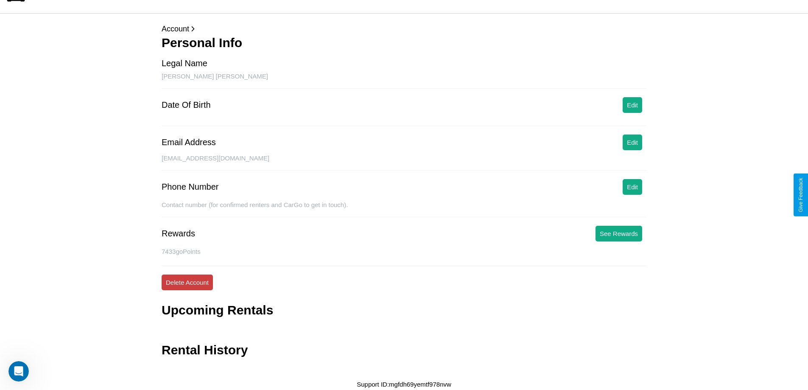  I want to click on div: Date Of Birth, so click(186, 105).